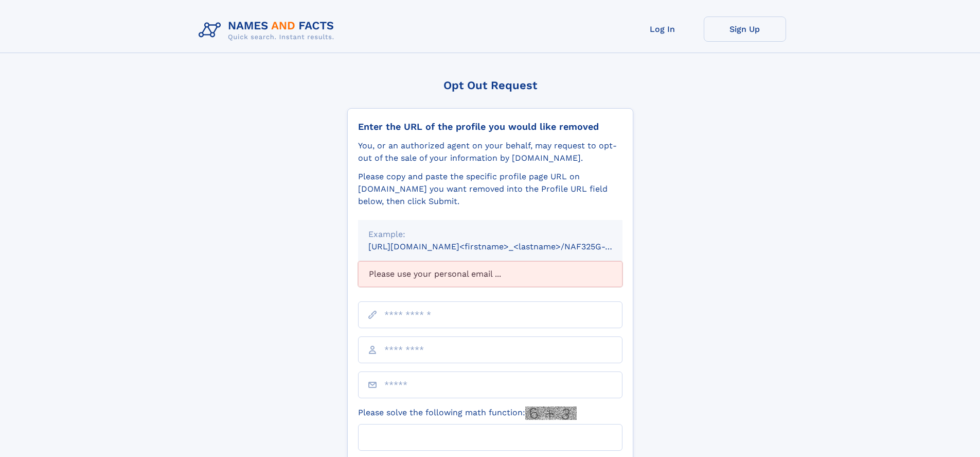 The width and height of the screenshot is (980, 457). What do you see at coordinates (467, 413) in the screenshot?
I see `label: Please solve the following math function:` at bounding box center [467, 413].